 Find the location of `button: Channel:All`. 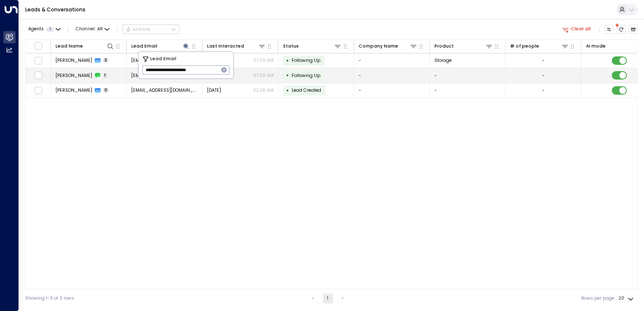

button: Channel:All is located at coordinates (93, 29).